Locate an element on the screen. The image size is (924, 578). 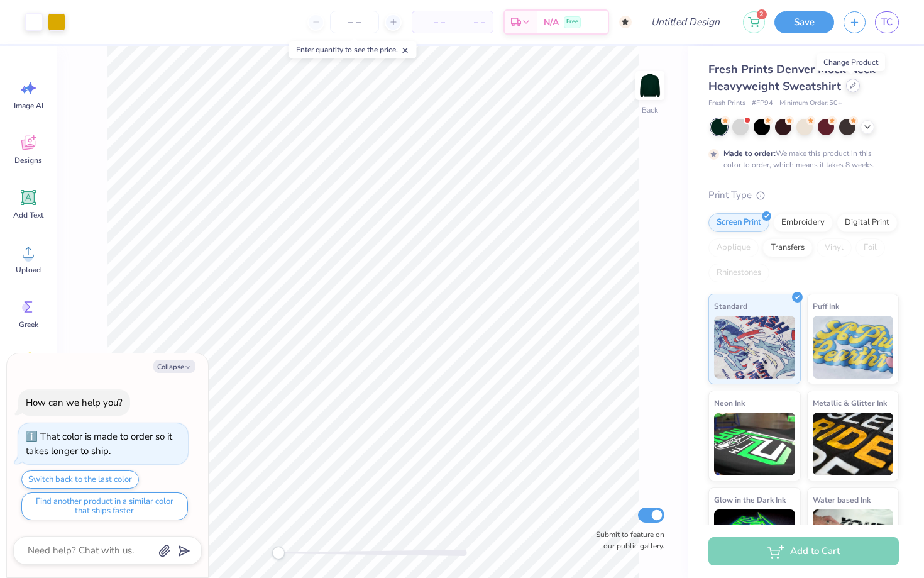
div: Rhinestones is located at coordinates (738, 273).